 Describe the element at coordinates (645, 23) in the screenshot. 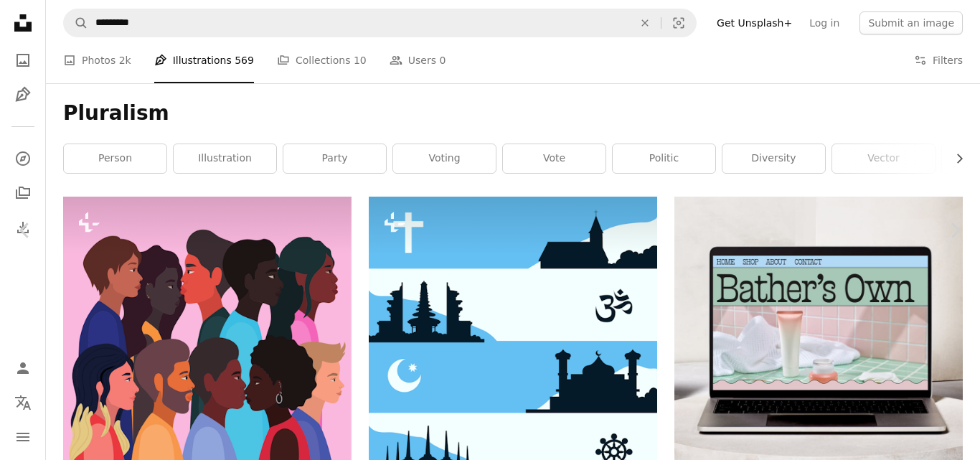

I see `button: Clear` at that location.